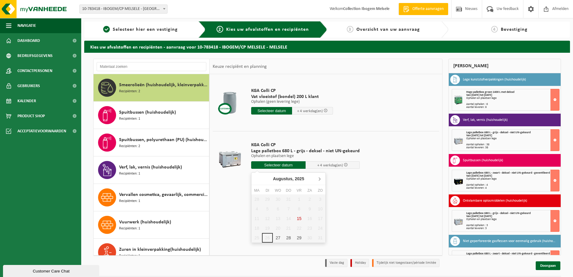  Describe the element at coordinates (268, 30) in the screenshot. I see `span: Kies uw afvalstoffen en recipiënten` at that location.